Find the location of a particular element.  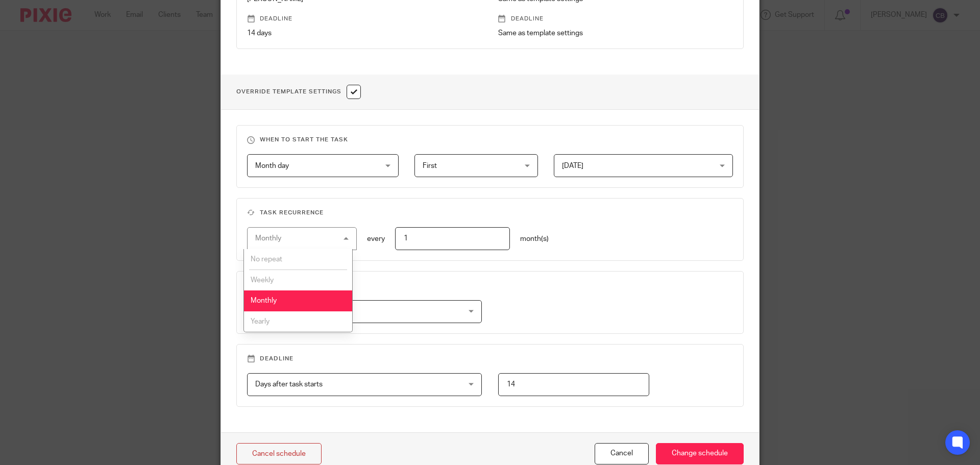

span: Monthly is located at coordinates (264, 301).